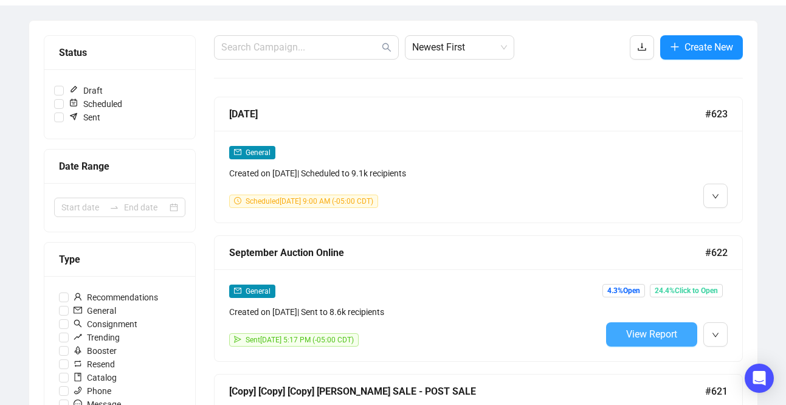  What do you see at coordinates (716, 252) in the screenshot?
I see `span: #622` at bounding box center [716, 252].